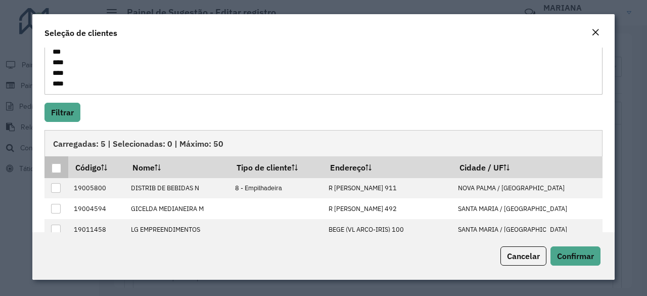 The width and height of the screenshot is (647, 296). I want to click on em: Fechar, so click(596, 32).